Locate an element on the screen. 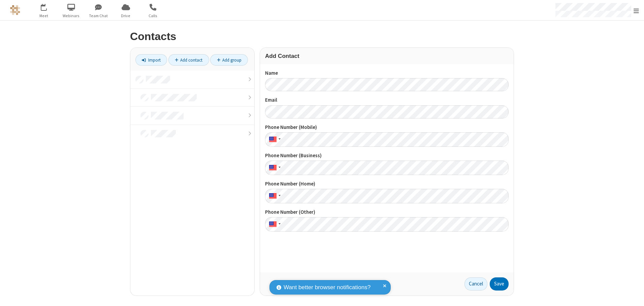  span: Want better browser notifications? is located at coordinates (327, 288).